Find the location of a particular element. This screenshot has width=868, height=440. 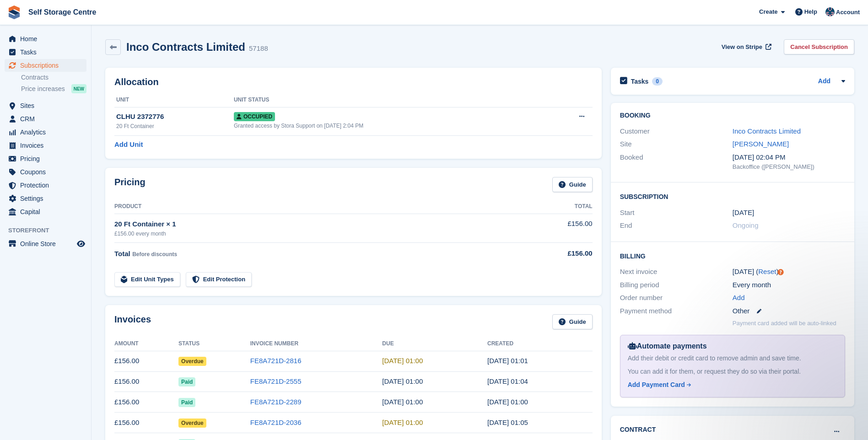

div: Site is located at coordinates (676, 144).